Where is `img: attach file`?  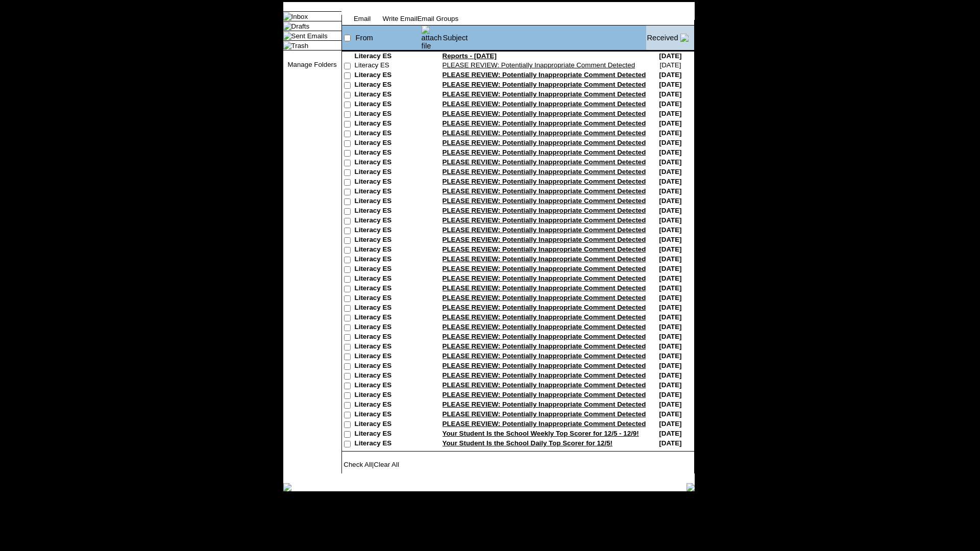
img: attach file is located at coordinates (432, 38).